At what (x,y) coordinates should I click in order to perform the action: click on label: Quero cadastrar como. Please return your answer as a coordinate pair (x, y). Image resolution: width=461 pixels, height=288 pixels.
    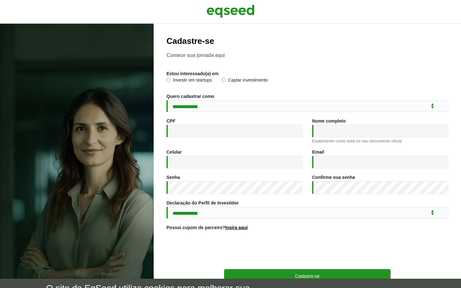
    Looking at the image, I should click on (190, 96).